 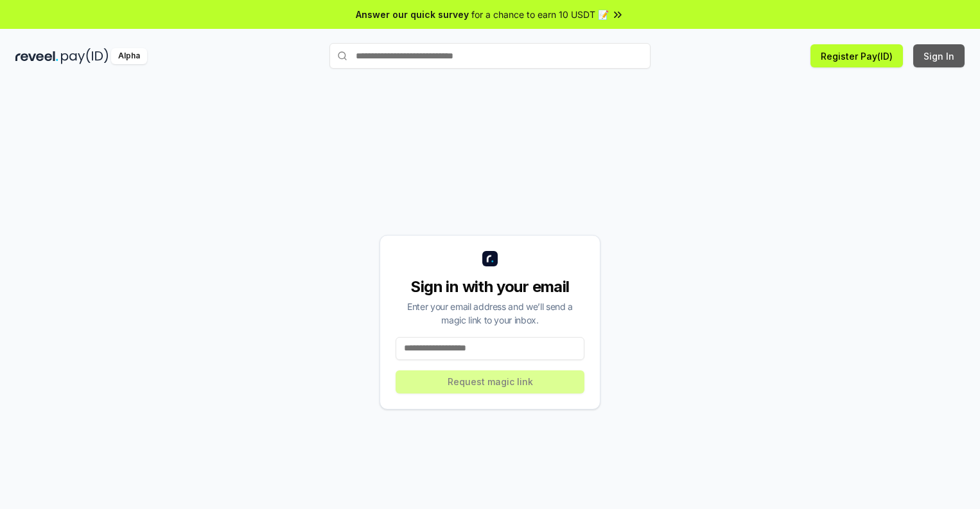 What do you see at coordinates (129, 56) in the screenshot?
I see `div: Alpha` at bounding box center [129, 56].